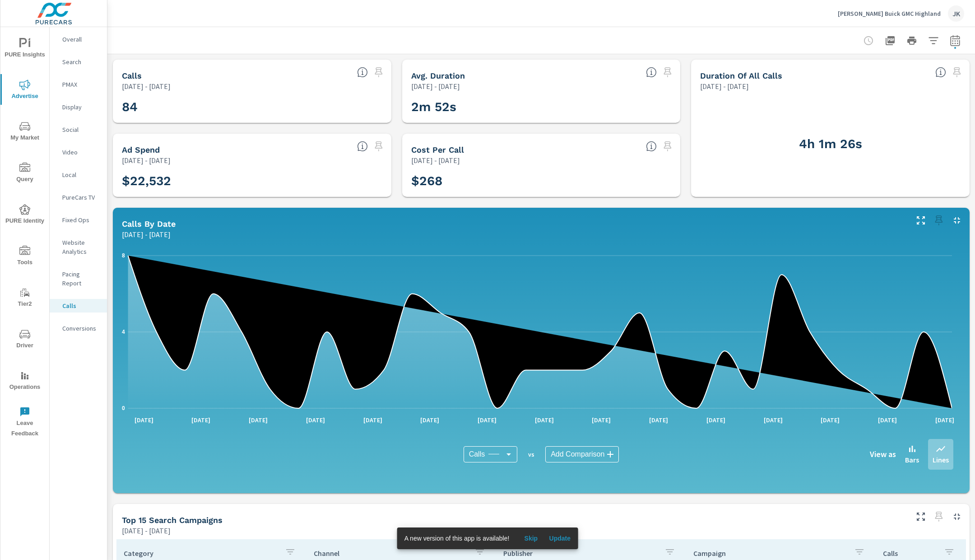  Describe the element at coordinates (201, 553) in the screenshot. I see `p: Category` at that location.